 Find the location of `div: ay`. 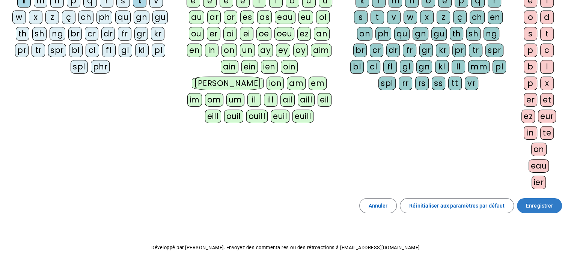

div: ay is located at coordinates (265, 50).